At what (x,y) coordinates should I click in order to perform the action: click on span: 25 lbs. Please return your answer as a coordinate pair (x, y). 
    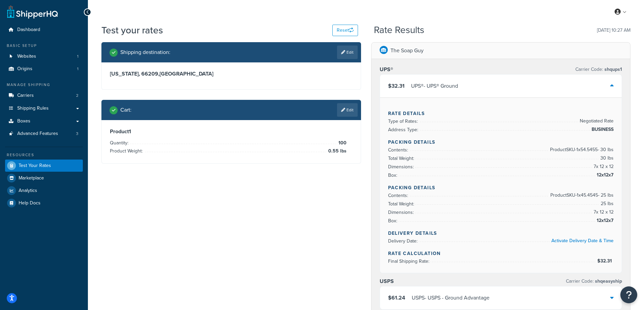
    Looking at the image, I should click on (607, 204).